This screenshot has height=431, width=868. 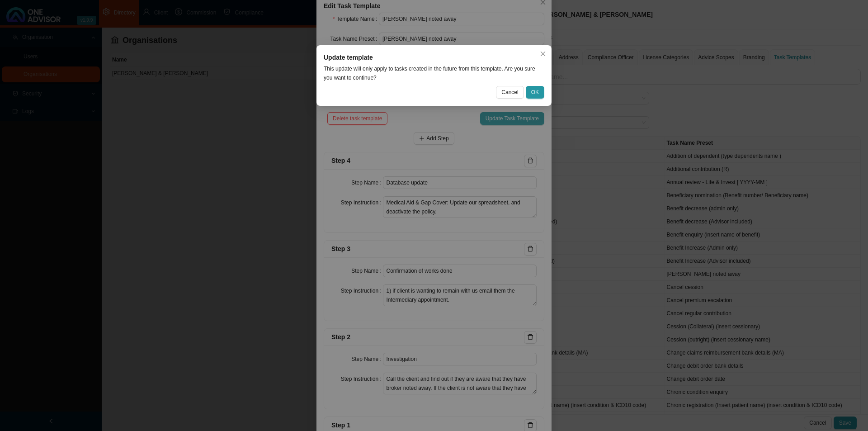 I want to click on button: OK, so click(x=534, y=92).